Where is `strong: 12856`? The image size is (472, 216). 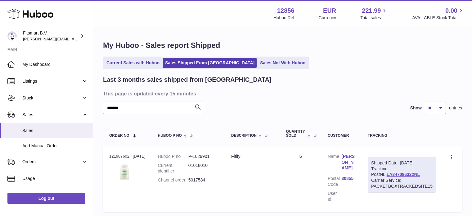 strong: 12856 is located at coordinates (286, 11).